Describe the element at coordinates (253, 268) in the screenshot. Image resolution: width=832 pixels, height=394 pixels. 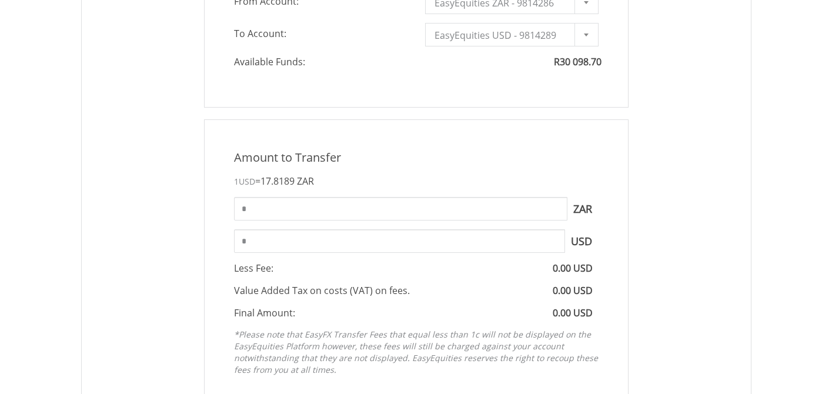
I see `span: Less Fee:` at that location.